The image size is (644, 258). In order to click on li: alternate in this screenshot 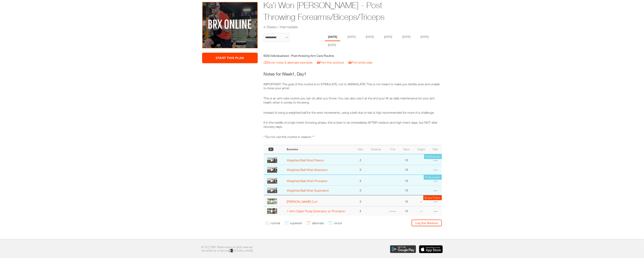, I will do `click(315, 223)`.